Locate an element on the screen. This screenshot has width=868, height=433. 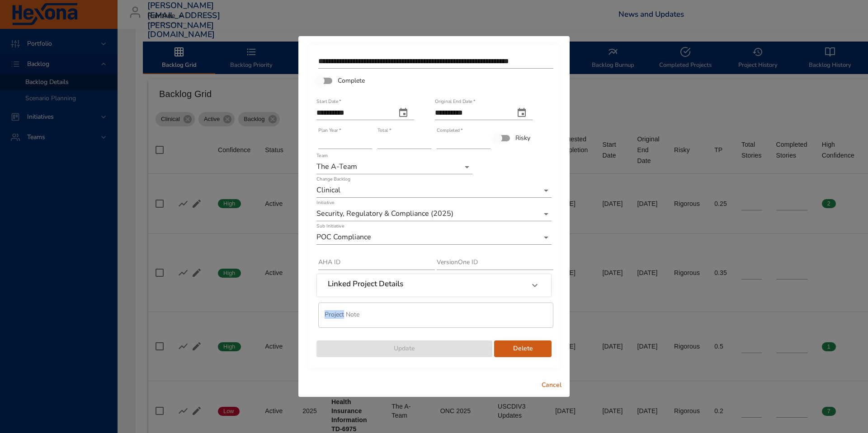
div: Clinical is located at coordinates (434, 191).